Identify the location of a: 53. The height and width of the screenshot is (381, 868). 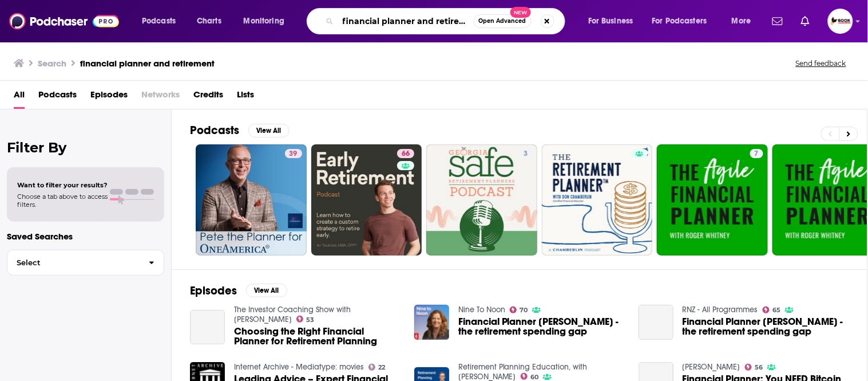
(306, 319).